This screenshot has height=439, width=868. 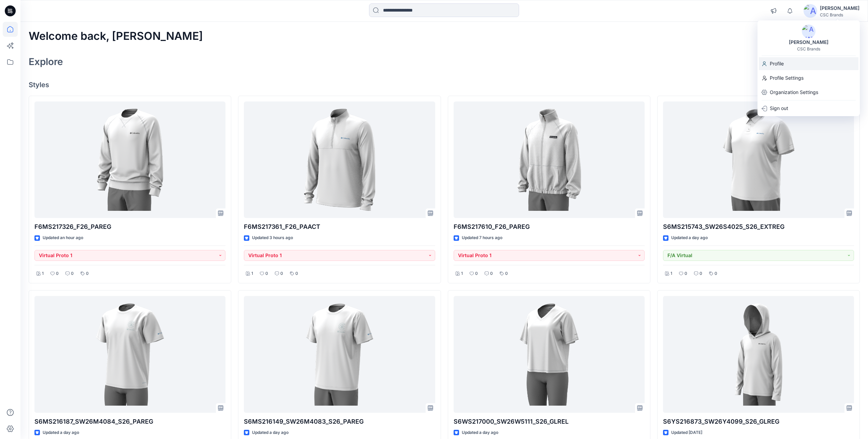 I want to click on h4: Styles, so click(x=444, y=85).